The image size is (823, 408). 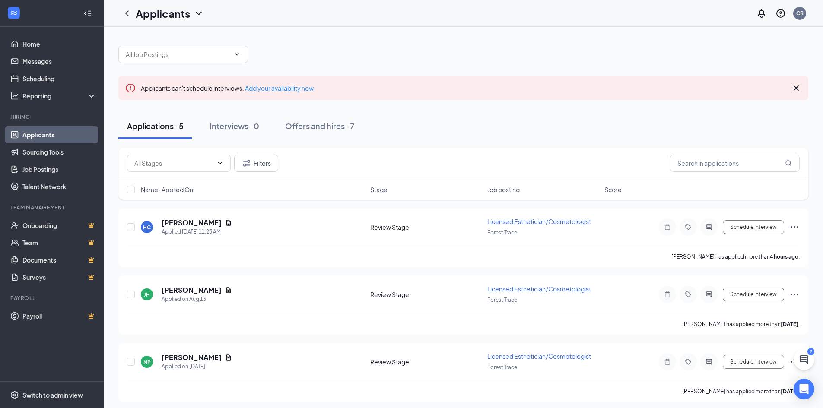 I want to click on div: NP, so click(x=147, y=362).